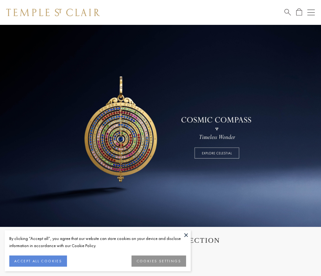 Image resolution: width=321 pixels, height=276 pixels. What do you see at coordinates (38, 261) in the screenshot?
I see `button: ACCEPT ALL COOKIES` at bounding box center [38, 261].